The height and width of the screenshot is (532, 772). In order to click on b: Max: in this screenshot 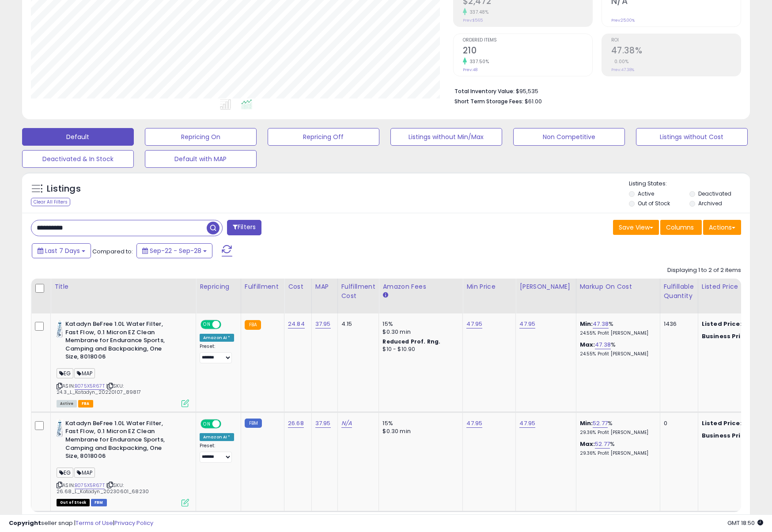, I will do `click(587, 344)`.